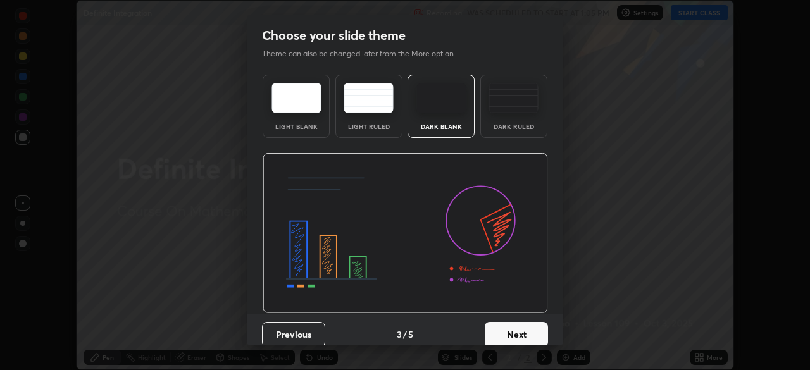  I want to click on h4: 5, so click(411, 334).